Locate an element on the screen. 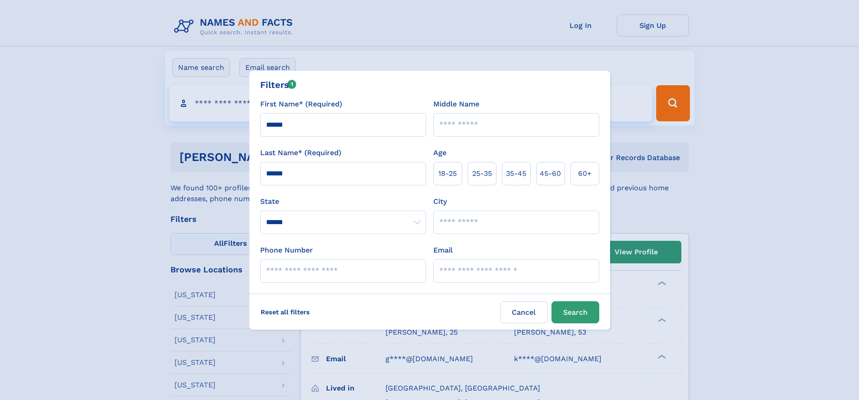  label: Cancel is located at coordinates (524, 312).